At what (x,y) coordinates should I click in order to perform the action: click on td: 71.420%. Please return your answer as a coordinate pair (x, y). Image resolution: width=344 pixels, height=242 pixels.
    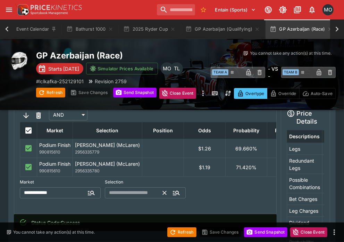
    Looking at the image, I should click on (247, 167).